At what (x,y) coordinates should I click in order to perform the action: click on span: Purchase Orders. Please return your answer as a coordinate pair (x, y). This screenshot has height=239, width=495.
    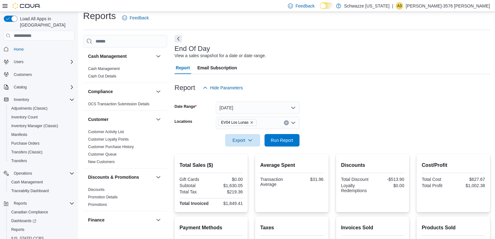
    Looking at the image, I should click on (25, 143).